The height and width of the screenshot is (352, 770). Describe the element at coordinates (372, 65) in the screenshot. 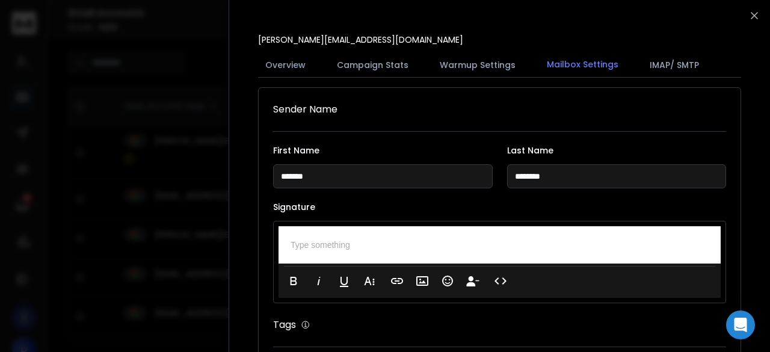

I see `button: Campaign Stats` at that location.